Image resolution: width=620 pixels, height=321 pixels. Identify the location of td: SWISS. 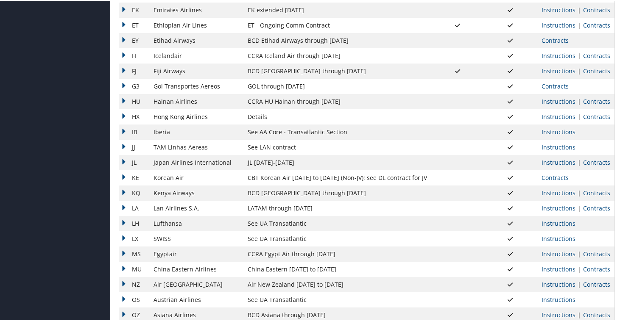
(196, 238).